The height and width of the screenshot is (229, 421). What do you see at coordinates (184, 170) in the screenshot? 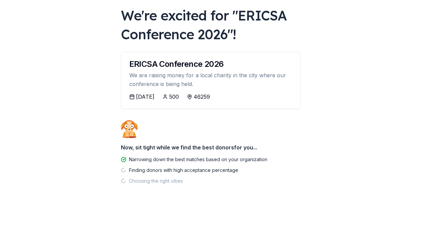
I see `div: Finding donors with high acceptance percentage` at bounding box center [184, 170].